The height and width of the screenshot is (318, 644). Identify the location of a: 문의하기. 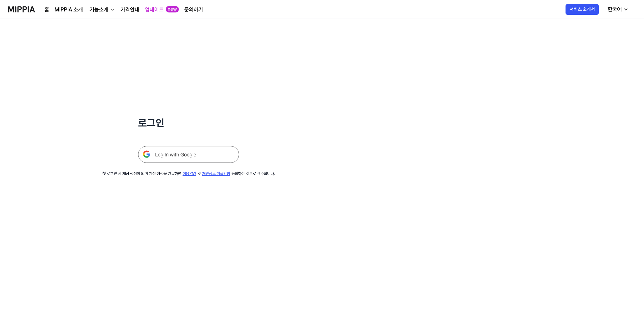
(194, 10).